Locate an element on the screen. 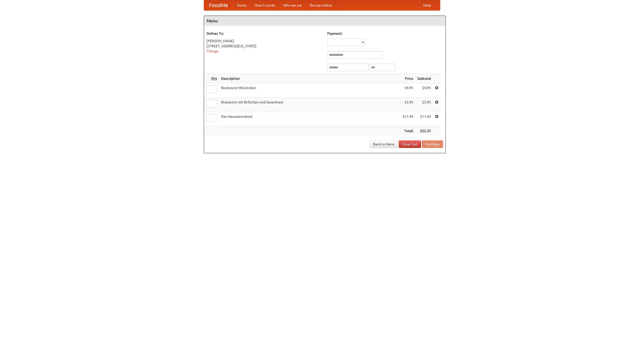 The image size is (644, 356). th: $22.35 is located at coordinates (424, 131).